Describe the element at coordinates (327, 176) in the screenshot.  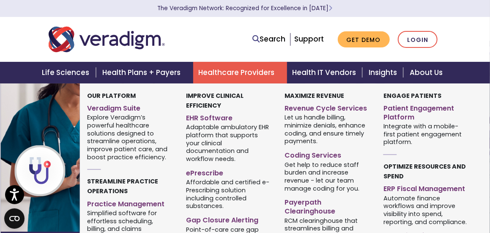
I see `span: Get help to reduce staff burden and increase revenue - let our team manage coding for you.` at that location.